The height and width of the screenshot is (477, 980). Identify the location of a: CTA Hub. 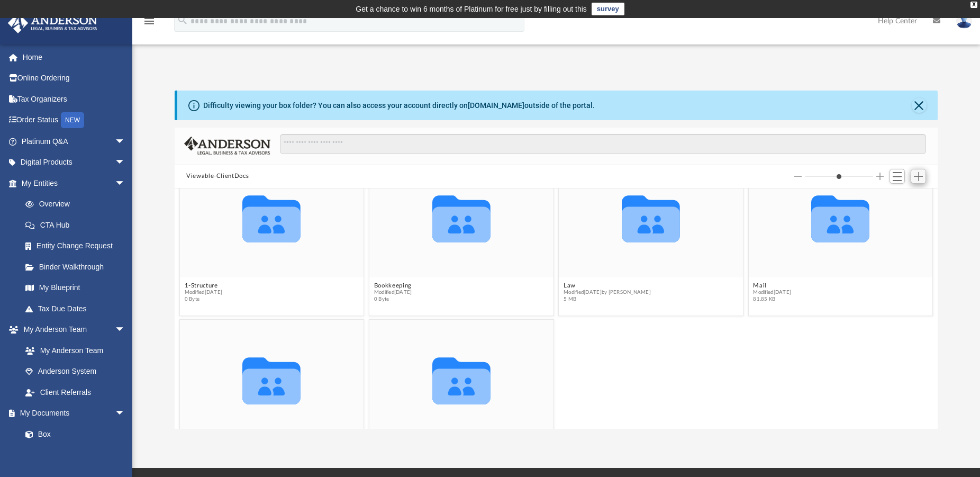
(78, 225).